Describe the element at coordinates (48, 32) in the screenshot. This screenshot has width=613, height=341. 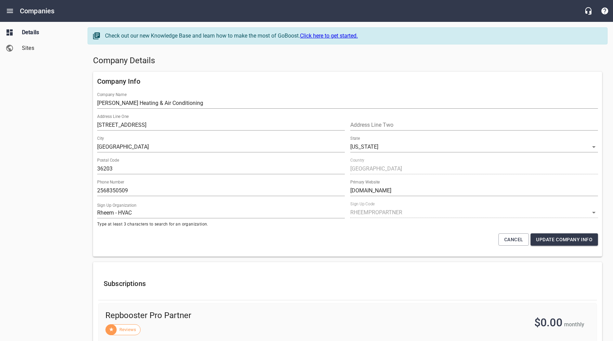
I see `span: Details` at that location.